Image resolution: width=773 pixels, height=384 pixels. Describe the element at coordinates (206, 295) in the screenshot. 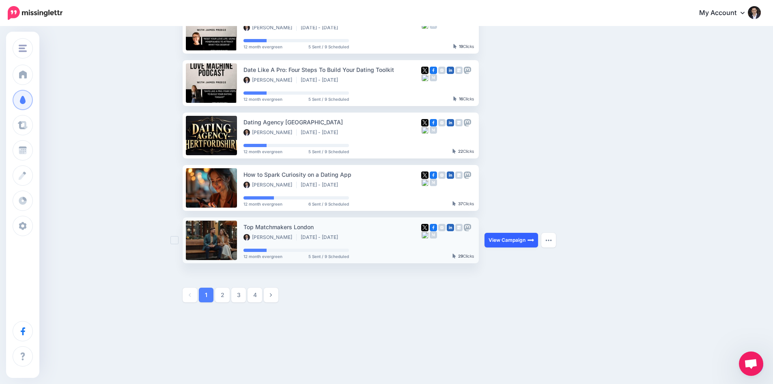

I see `strong: 1` at that location.